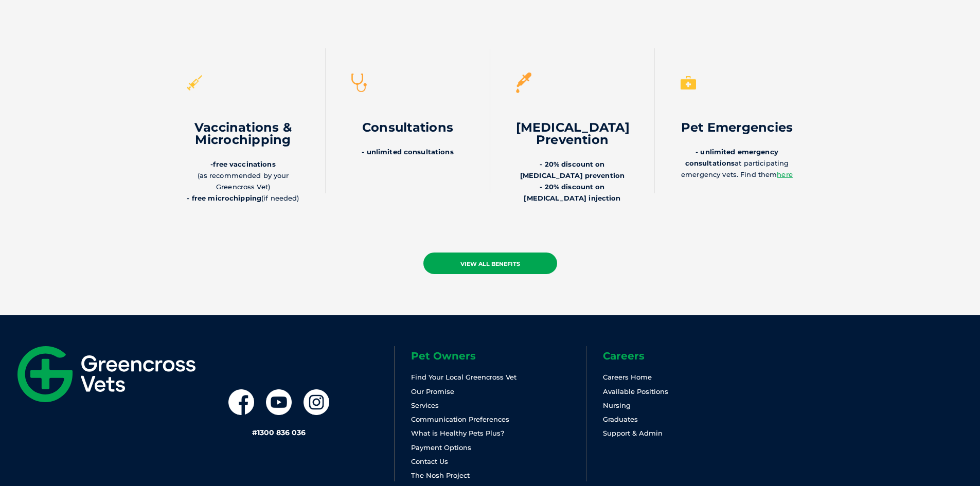 The width and height of the screenshot is (980, 486). What do you see at coordinates (243, 198) in the screenshot?
I see `li: (if needed)` at bounding box center [243, 198].